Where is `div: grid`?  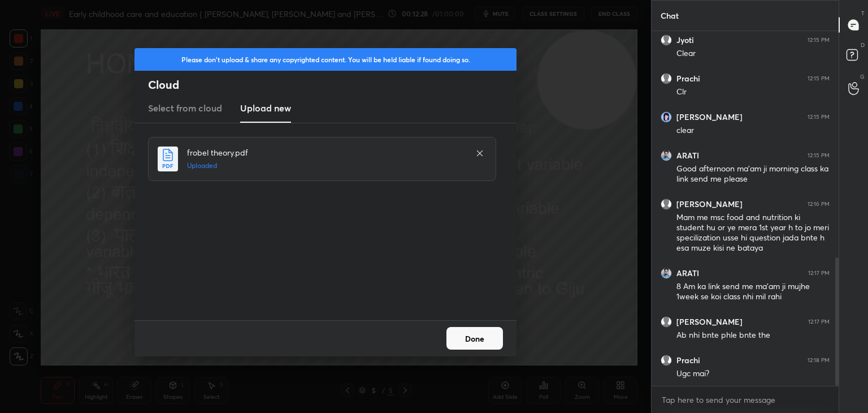 div: grid is located at coordinates (745, 209).